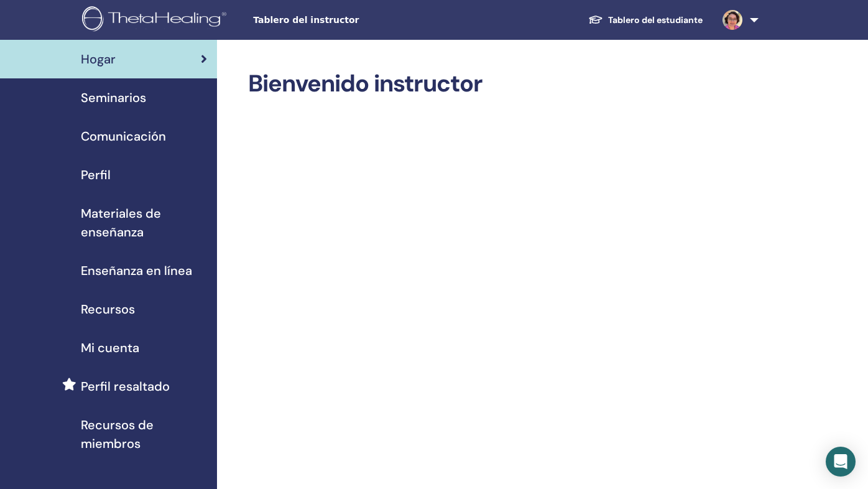 The image size is (868, 489). What do you see at coordinates (156, 20) in the screenshot?
I see `img: logo.png` at bounding box center [156, 20].